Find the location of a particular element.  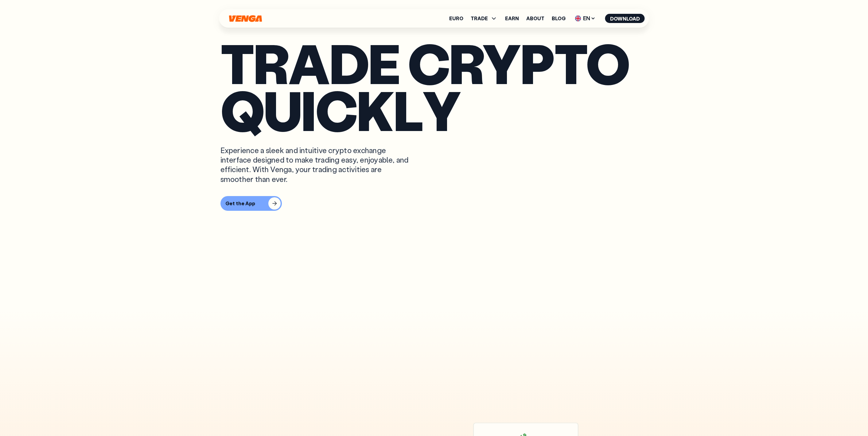

h1: Trade crypto is located at coordinates (434, 86).